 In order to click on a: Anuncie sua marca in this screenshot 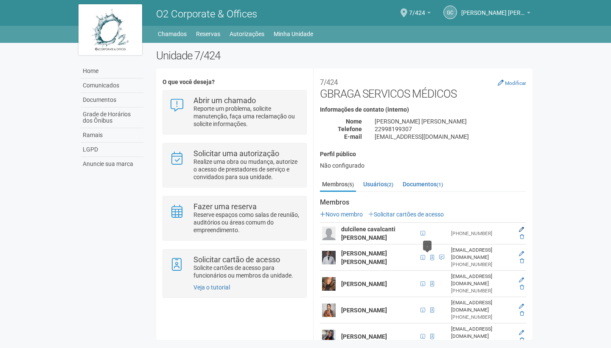, I will do `click(112, 164)`.